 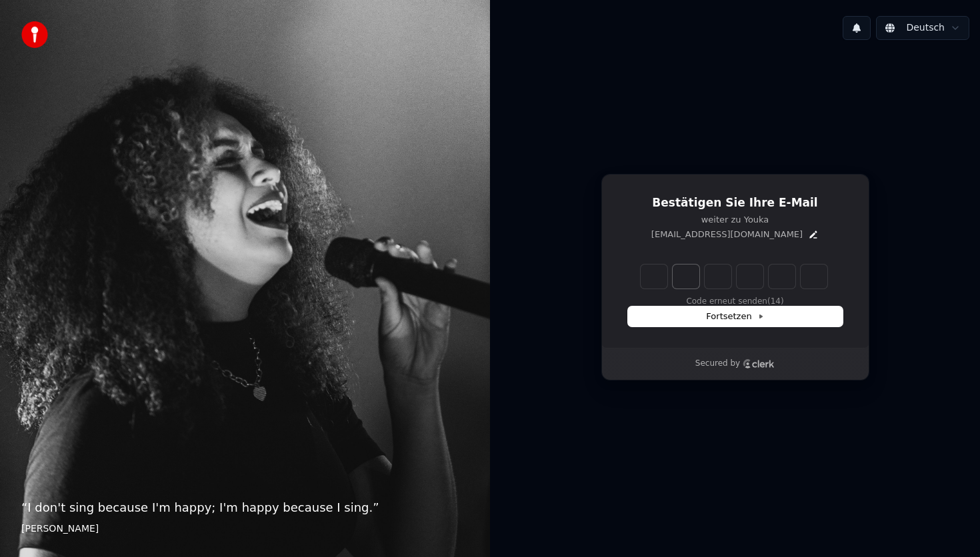 I want to click on span: Fortsetzen, so click(x=734, y=316).